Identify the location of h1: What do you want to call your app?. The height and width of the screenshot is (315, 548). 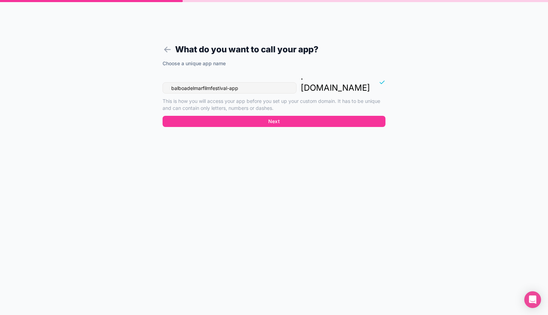
(274, 50).